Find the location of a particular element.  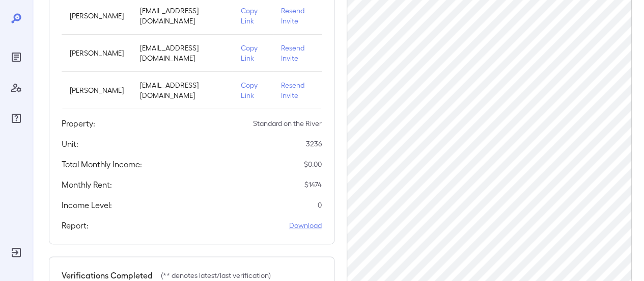

p: $ 0.00 is located at coordinates (312, 164).